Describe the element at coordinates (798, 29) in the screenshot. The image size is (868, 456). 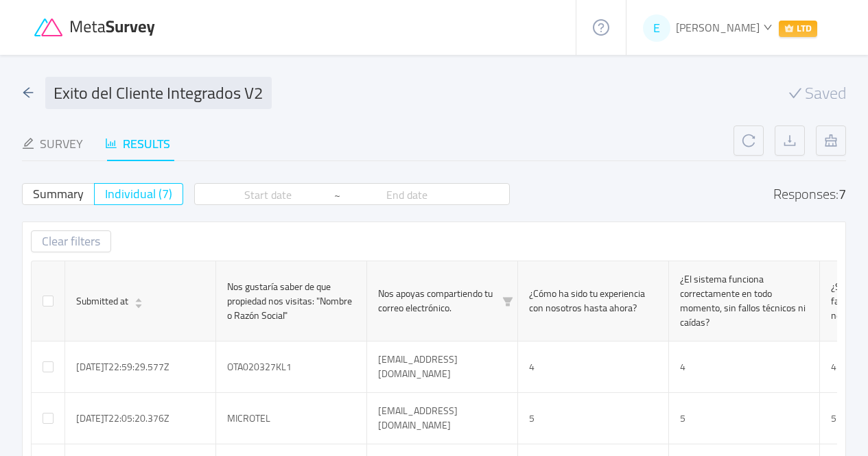
I see `span: LTD` at that location.